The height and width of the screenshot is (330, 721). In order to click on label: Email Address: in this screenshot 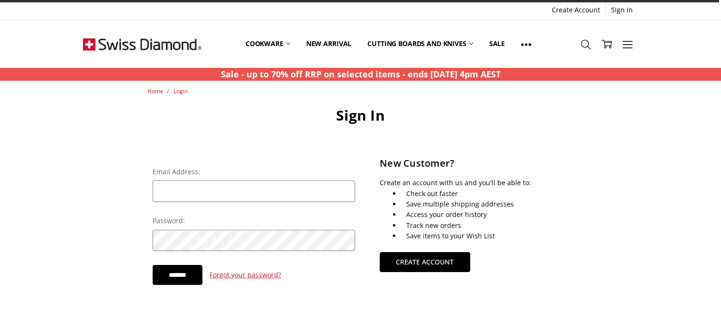, I will do `click(254, 172)`.